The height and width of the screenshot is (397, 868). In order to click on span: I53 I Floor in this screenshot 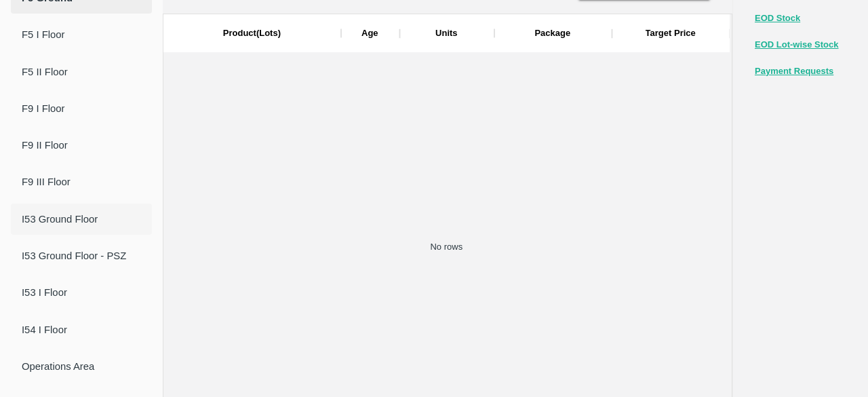, I will do `click(82, 293)`.